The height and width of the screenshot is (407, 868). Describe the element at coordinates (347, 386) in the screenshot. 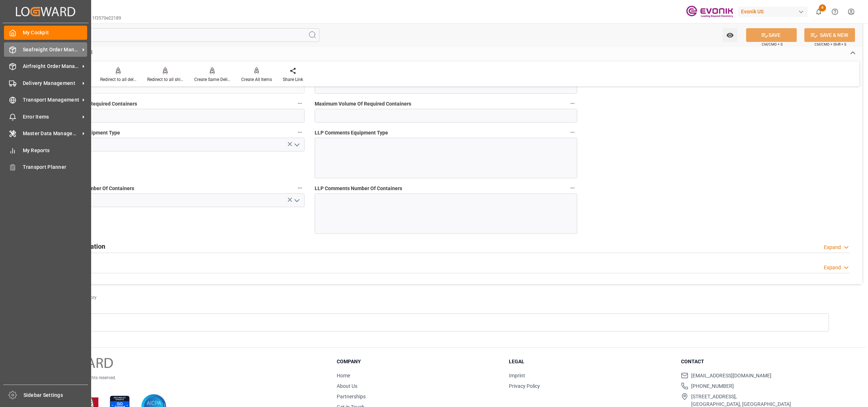

I see `a: About Us` at that location.